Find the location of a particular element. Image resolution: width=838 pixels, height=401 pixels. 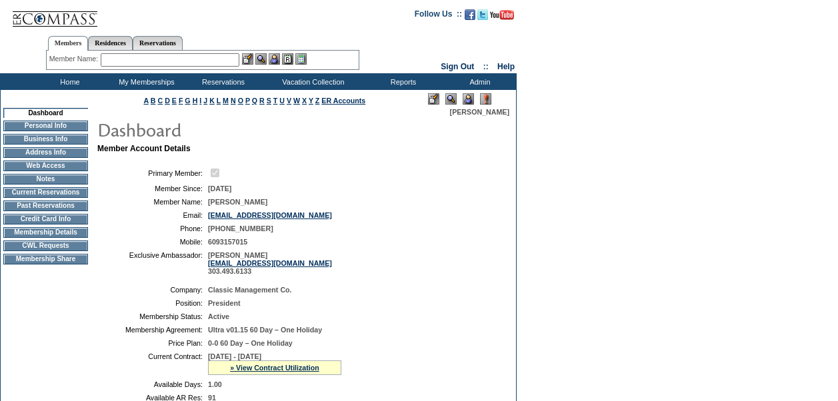

a: D is located at coordinates (167, 101).